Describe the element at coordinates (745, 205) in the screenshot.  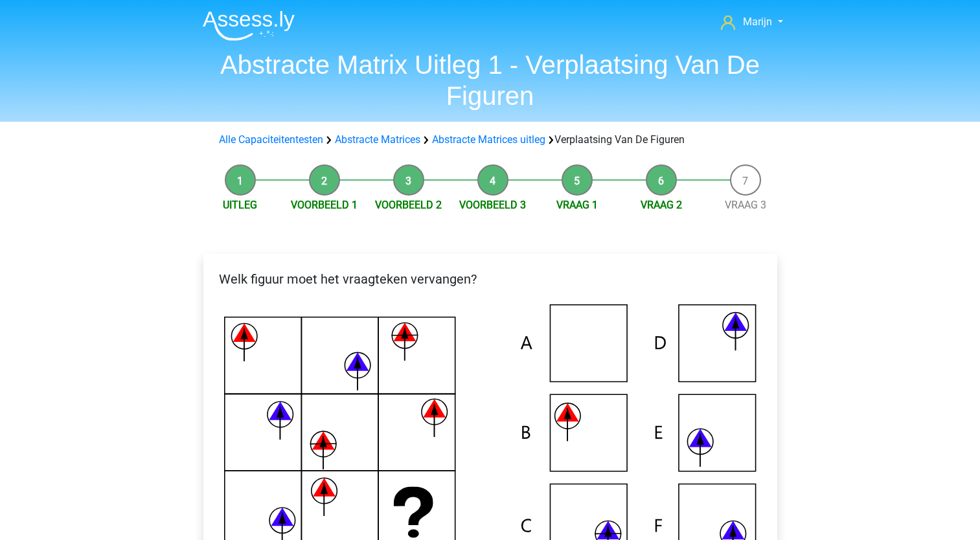
I see `a: Vraag 3` at that location.